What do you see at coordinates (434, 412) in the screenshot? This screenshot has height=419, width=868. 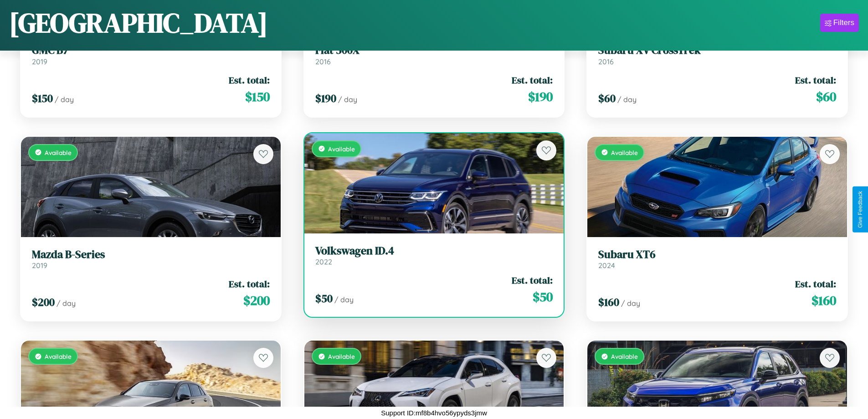 I see `p: Support ID: mf8b4hvo56ypyds3jmw` at bounding box center [434, 412].